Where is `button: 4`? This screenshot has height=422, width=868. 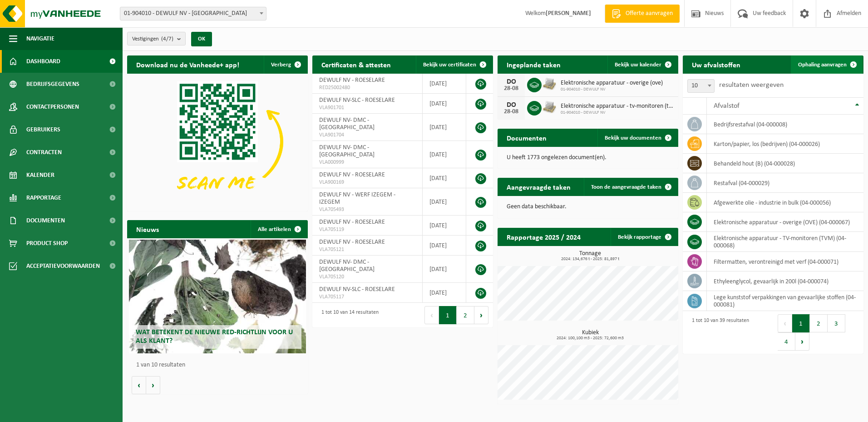 button: 4 is located at coordinates (786, 341).